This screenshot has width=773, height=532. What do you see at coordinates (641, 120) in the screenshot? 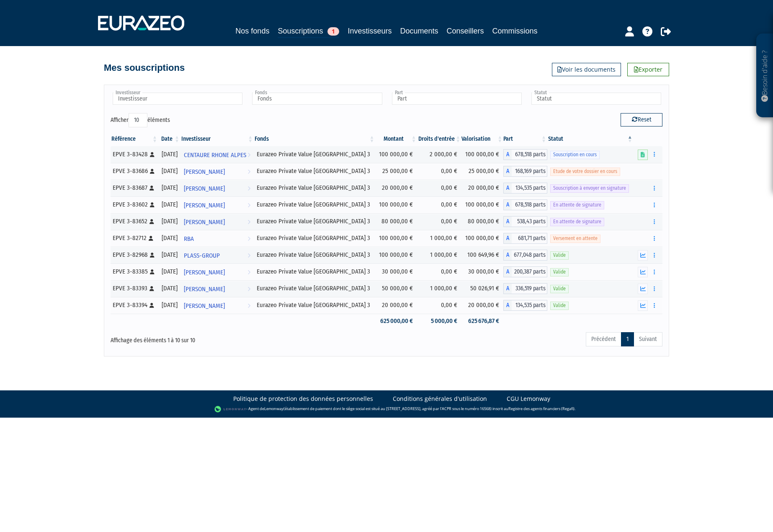
I see `button: Reset` at bounding box center [641, 120].